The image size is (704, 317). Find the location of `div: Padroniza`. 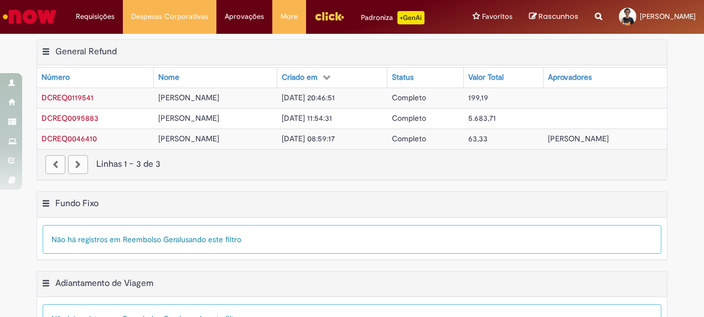

div: Padroniza is located at coordinates (393, 18).